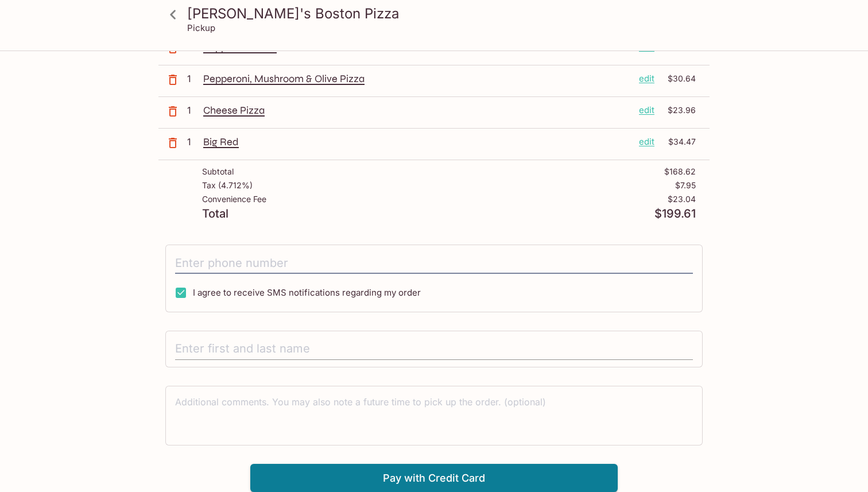  What do you see at coordinates (434, 263) in the screenshot?
I see `input: Enter phone number` at bounding box center [434, 263].